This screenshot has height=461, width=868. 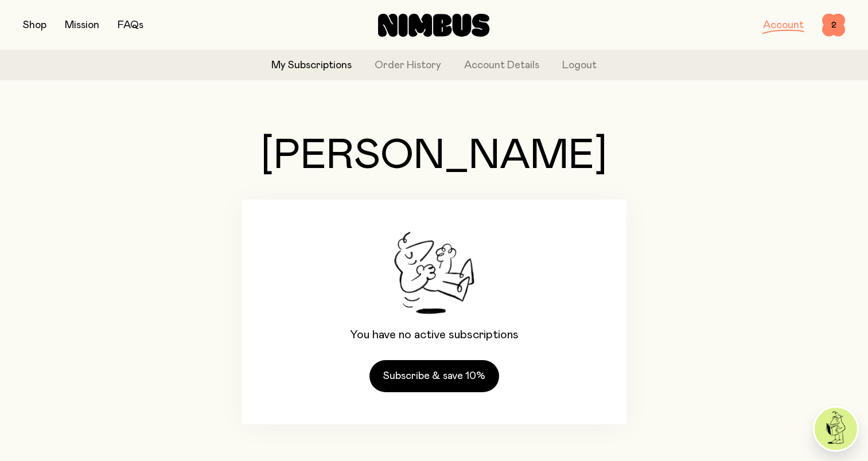 What do you see at coordinates (408, 66) in the screenshot?
I see `a: Order History` at bounding box center [408, 66].